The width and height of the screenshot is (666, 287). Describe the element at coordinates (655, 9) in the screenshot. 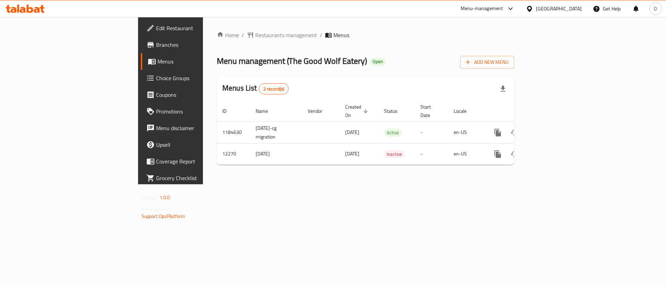

I see `span: D` at that location.